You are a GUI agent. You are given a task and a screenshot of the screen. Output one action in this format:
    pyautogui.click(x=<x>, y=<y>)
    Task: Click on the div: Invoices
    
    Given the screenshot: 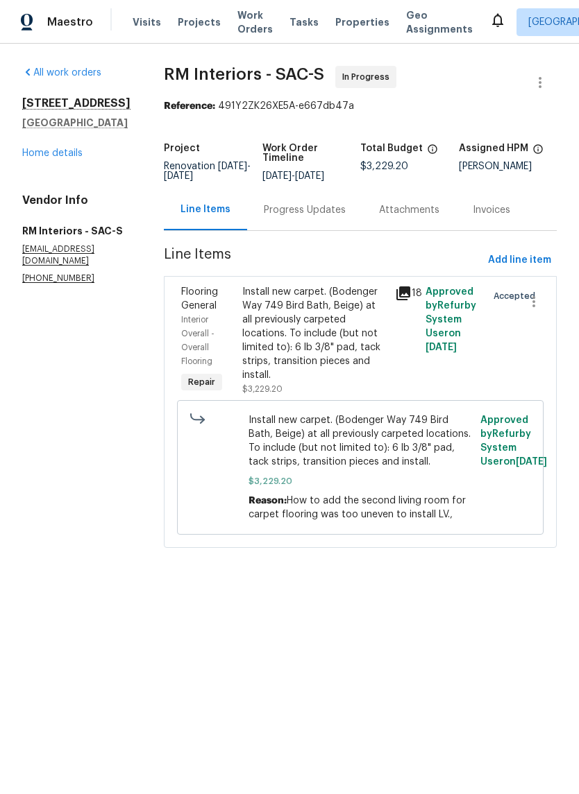 What is the action you would take?
    pyautogui.click(x=491, y=210)
    